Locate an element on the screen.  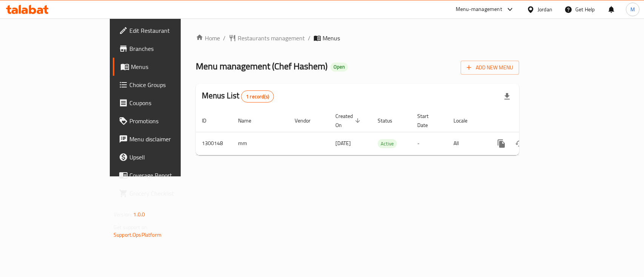
div: Menu-management is located at coordinates (479, 9).